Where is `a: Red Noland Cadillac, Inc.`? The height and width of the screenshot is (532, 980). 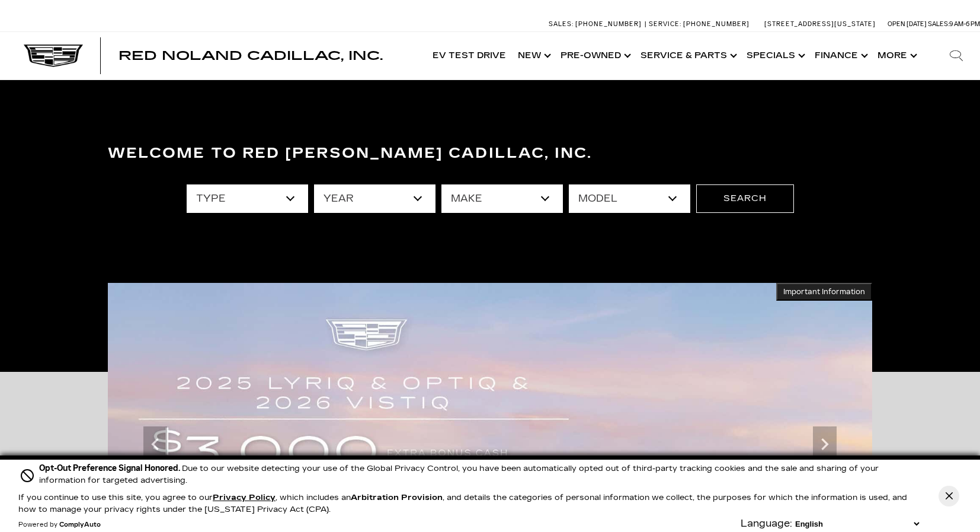 a: Red Noland Cadillac, Inc. is located at coordinates (251, 56).